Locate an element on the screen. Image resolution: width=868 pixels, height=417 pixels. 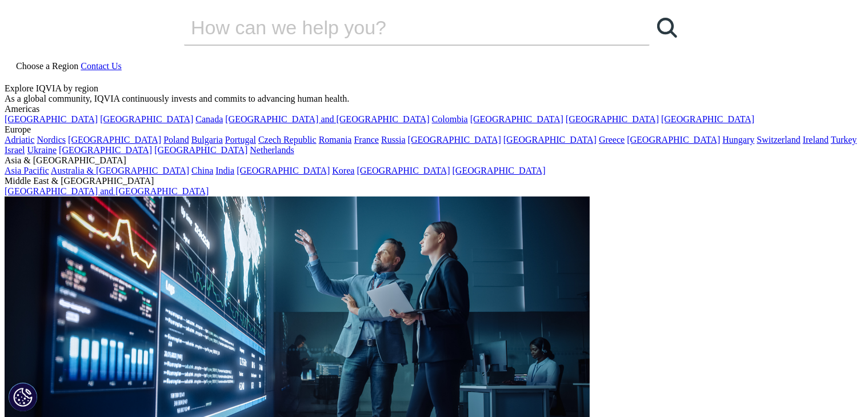
a: Cerca is located at coordinates (667, 27).